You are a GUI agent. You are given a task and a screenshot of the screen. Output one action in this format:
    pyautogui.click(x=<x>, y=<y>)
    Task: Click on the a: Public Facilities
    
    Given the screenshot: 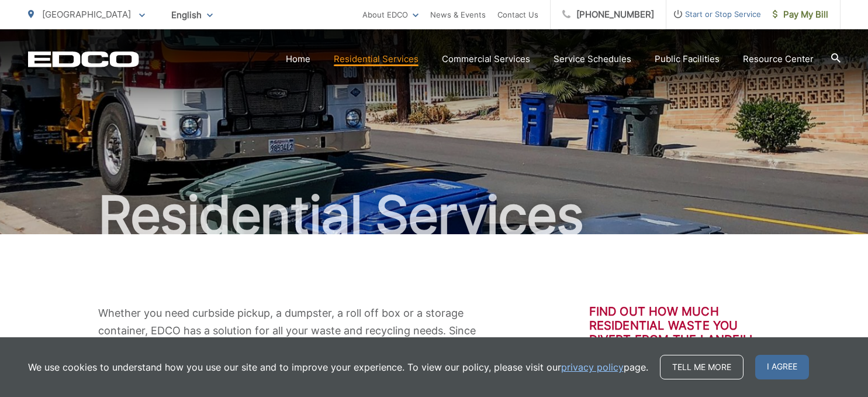 What is the action you would take?
    pyautogui.click(x=687, y=59)
    